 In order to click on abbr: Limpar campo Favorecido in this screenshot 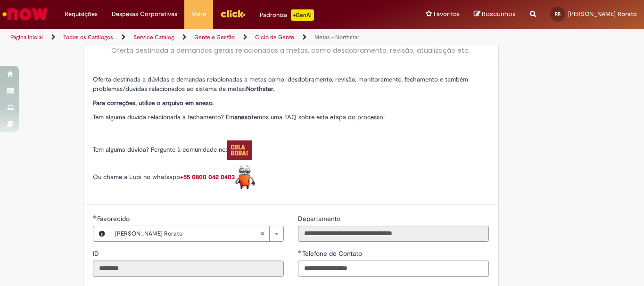, I will do `click(262, 233)`.